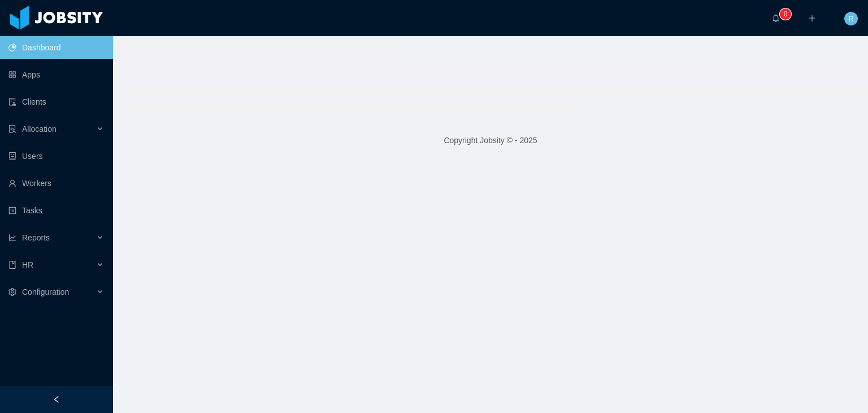 The width and height of the screenshot is (868, 413). What do you see at coordinates (56, 184) in the screenshot?
I see `a: icon: userWorkers` at bounding box center [56, 184].